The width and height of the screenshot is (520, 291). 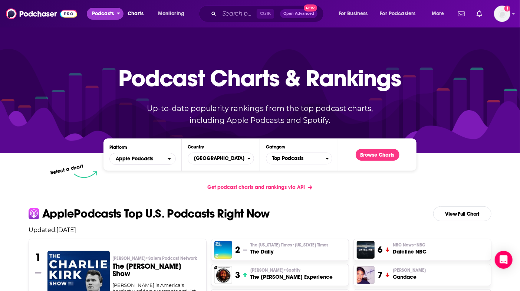 I want to click on img: apple Icon, so click(x=34, y=213).